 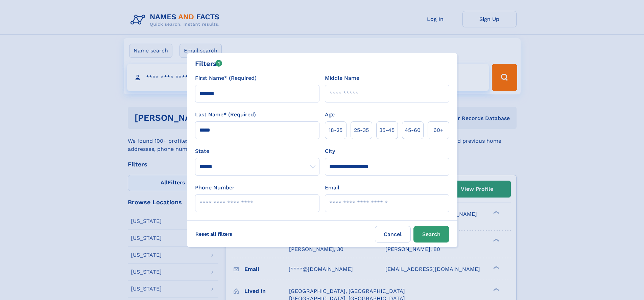 What do you see at coordinates (214, 234) in the screenshot?
I see `label: Reset all filters` at bounding box center [214, 234].